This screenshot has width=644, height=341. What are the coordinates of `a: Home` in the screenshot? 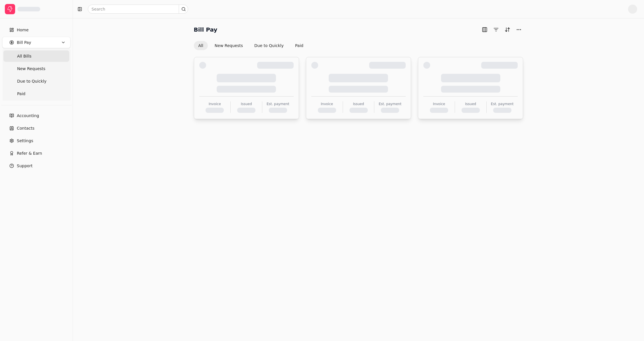 It's located at (36, 30).